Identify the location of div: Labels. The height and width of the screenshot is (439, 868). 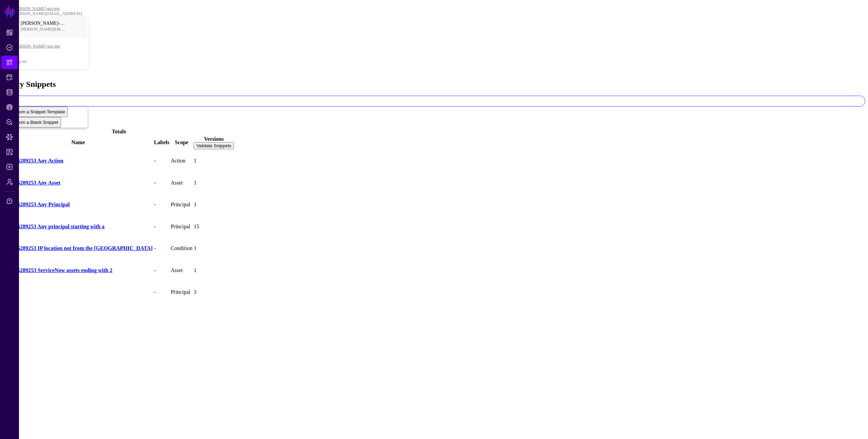
(161, 142).